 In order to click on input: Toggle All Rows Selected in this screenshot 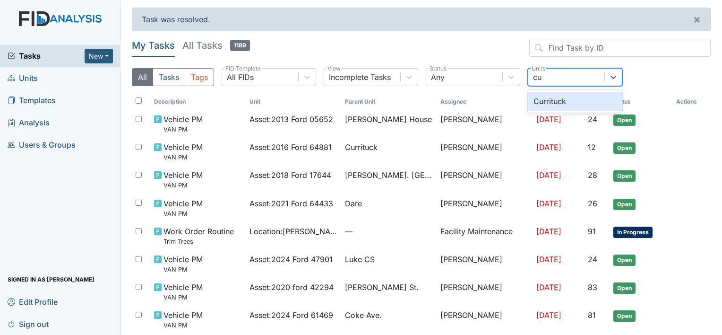, I will do `click(138, 100)`.